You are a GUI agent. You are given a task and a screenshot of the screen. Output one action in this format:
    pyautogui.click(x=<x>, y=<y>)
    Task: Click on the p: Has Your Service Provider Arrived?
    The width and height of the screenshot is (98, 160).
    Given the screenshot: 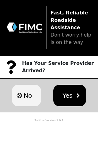 What is the action you would take?
    pyautogui.click(x=60, y=67)
    